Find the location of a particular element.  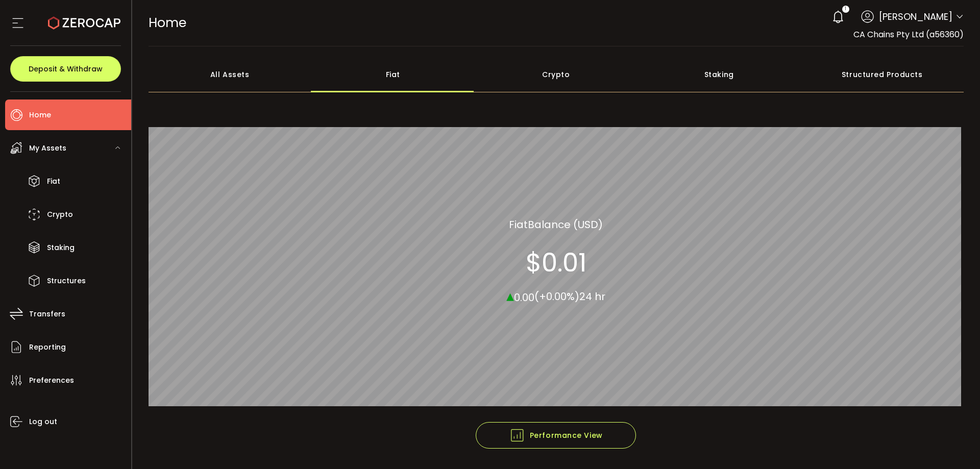

span: 1 is located at coordinates (846, 9).